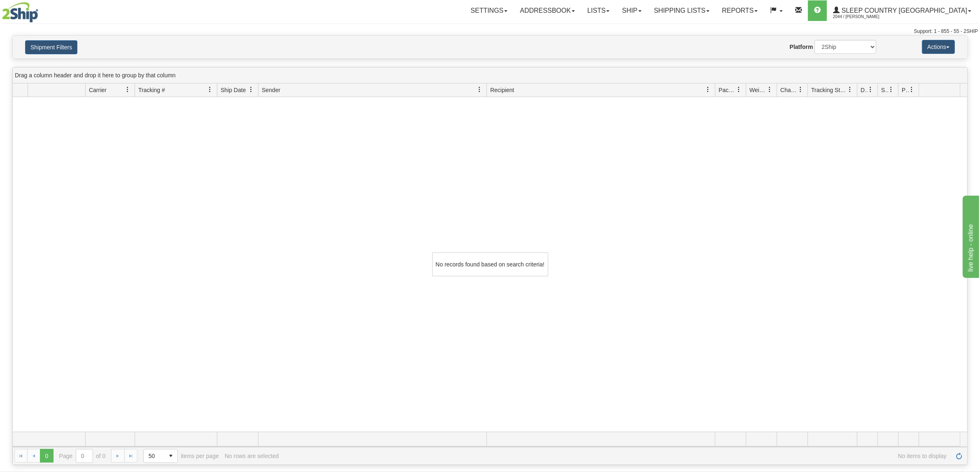  I want to click on a: Lists, so click(599, 11).